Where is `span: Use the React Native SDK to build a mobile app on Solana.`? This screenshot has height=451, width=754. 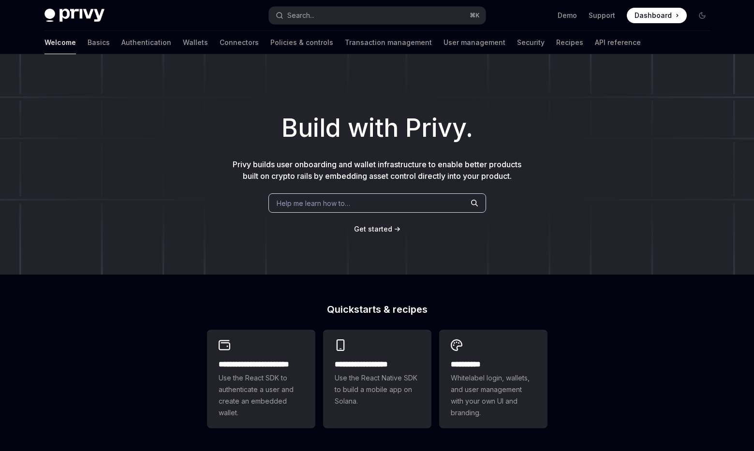
span: Use the React Native SDK to build a mobile app on Solana. is located at coordinates (377, 390).